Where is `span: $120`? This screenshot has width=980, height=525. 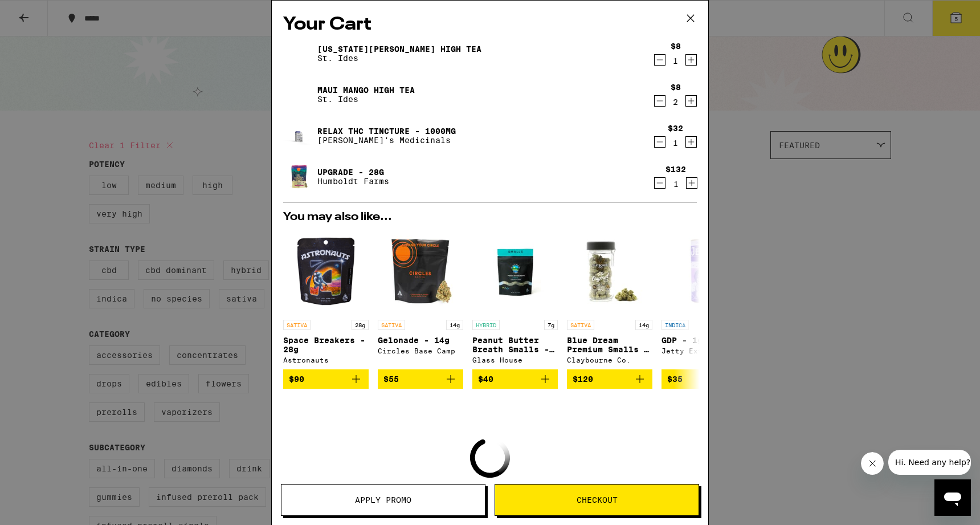
span: $120 is located at coordinates (583, 378).